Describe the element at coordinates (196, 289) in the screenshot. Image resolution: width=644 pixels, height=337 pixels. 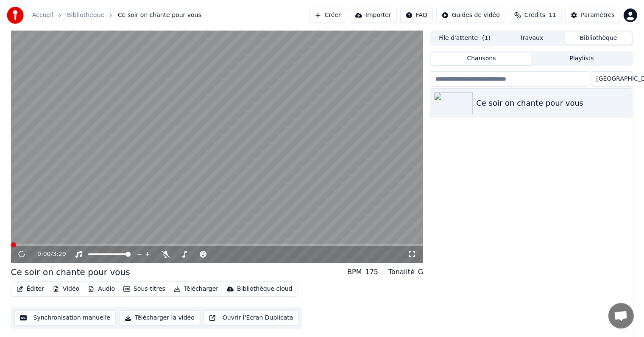
I see `button: Télécharger` at that location.